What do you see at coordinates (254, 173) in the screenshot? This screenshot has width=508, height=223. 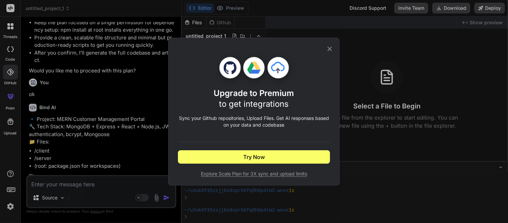 I see `span: Explore Scale Plan for 3X sync and upload limits` at bounding box center [254, 173].